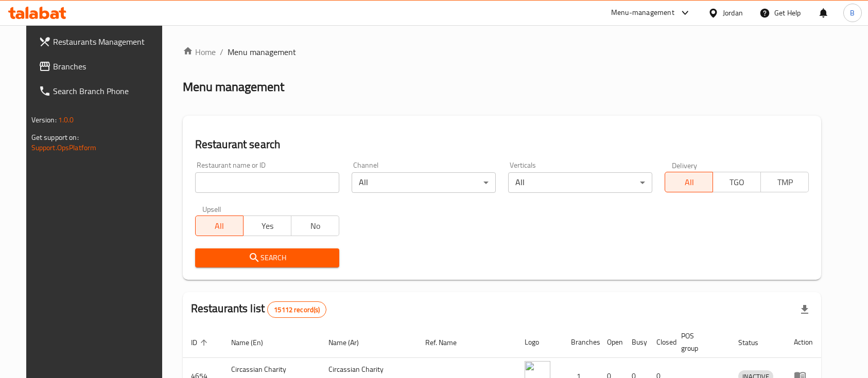 The height and width of the screenshot is (378, 868). Describe the element at coordinates (44, 120) in the screenshot. I see `span: Version:` at that location.